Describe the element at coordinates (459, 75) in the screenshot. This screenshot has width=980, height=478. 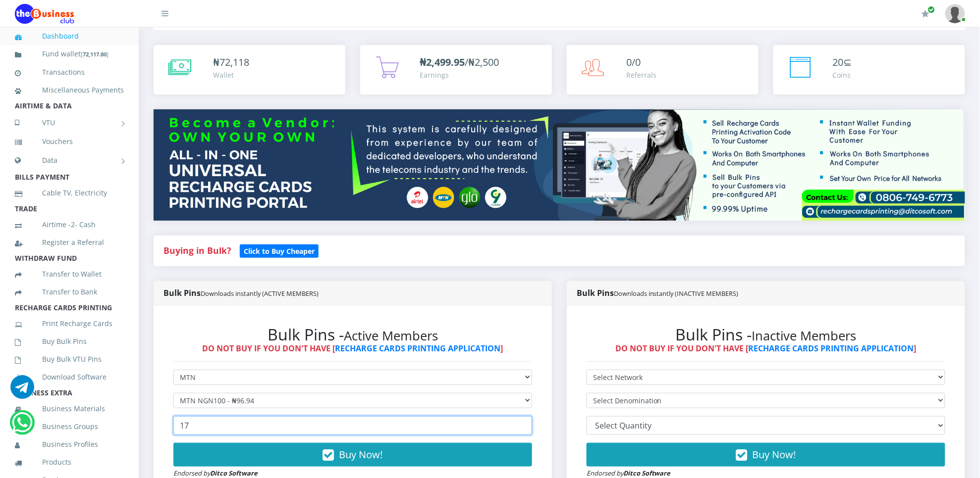
I see `div: Earnings` at that location.